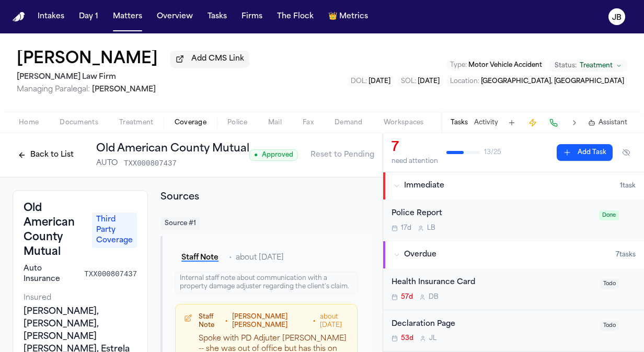  I want to click on span: L B, so click(432, 228).